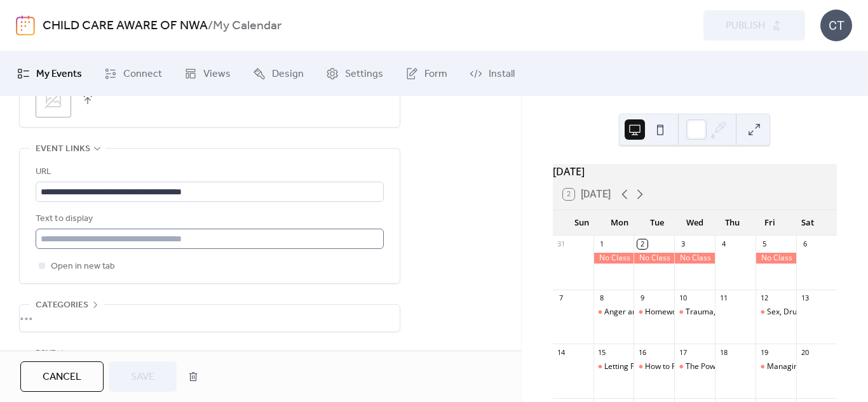 This screenshot has height=402, width=868. I want to click on div: 31, so click(561, 244).